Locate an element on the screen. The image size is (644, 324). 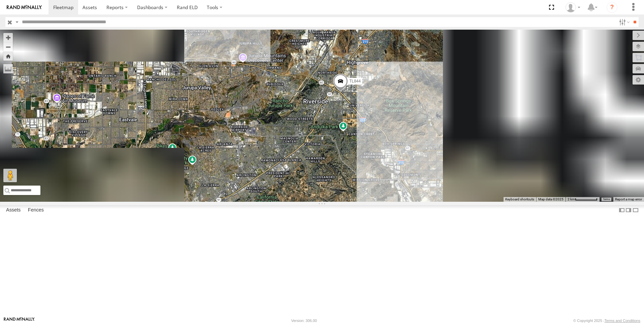
button: Keyboard shortcuts is located at coordinates (519, 199).